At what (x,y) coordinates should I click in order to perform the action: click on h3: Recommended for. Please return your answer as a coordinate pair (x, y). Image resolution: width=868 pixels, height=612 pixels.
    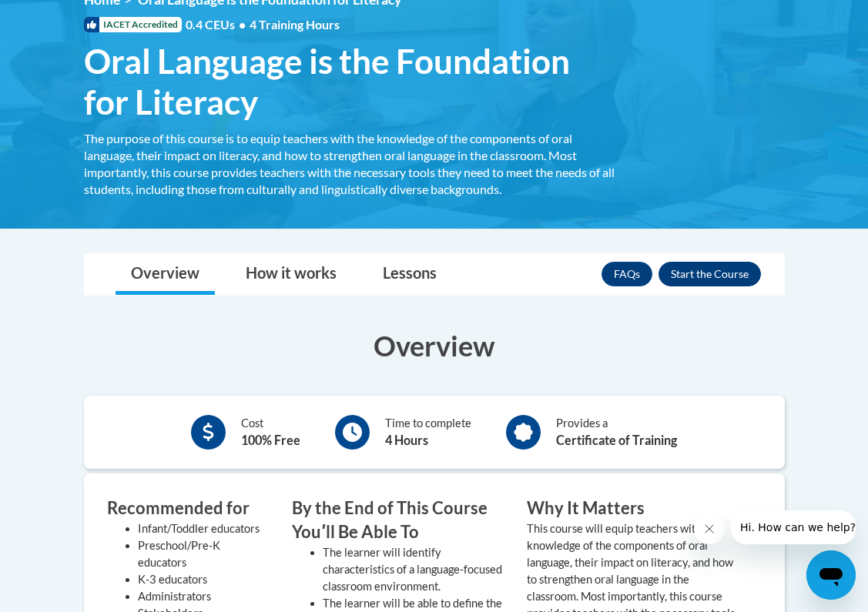
    Looking at the image, I should click on (188, 509).